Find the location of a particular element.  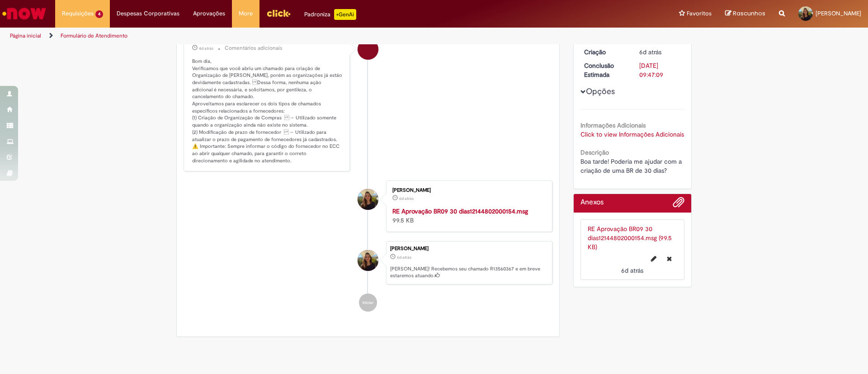

img: click_logo_yellow_360x200.png is located at coordinates (278, 13).